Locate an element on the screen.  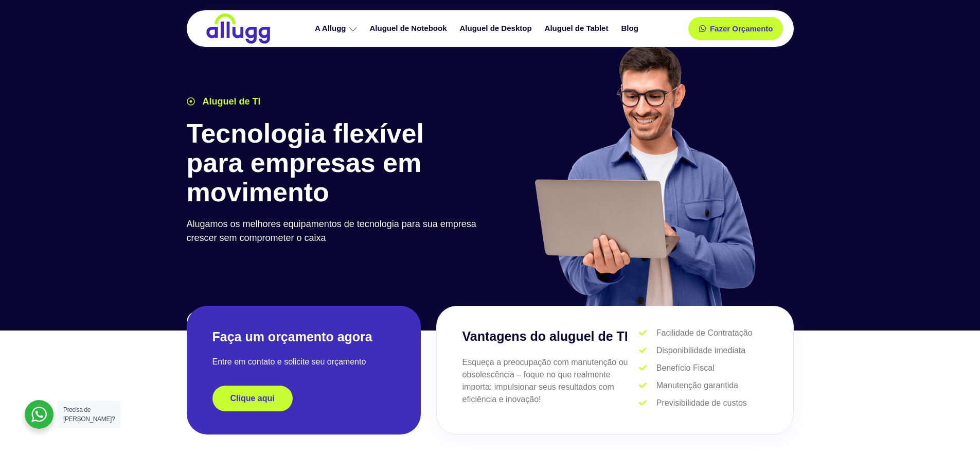
span: Previsibilidade de custos is located at coordinates (700, 403).